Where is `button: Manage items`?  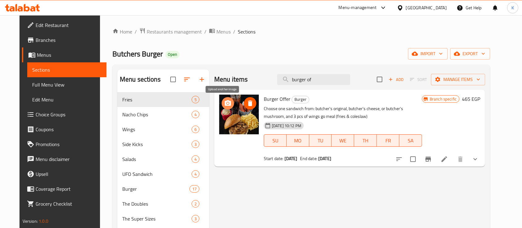
button: Manage items is located at coordinates (458, 79).